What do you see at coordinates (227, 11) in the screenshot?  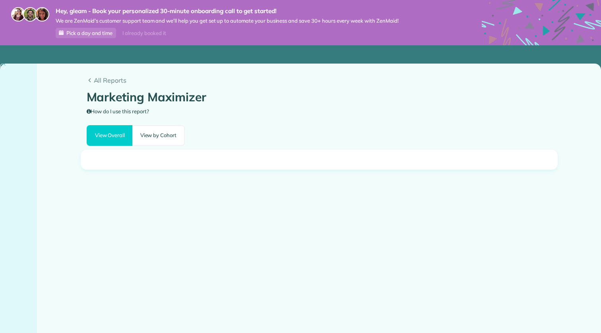 I see `strong: Hey, gleam - Book your personalized 30-minute onboarding call to get started!` at bounding box center [227, 11].